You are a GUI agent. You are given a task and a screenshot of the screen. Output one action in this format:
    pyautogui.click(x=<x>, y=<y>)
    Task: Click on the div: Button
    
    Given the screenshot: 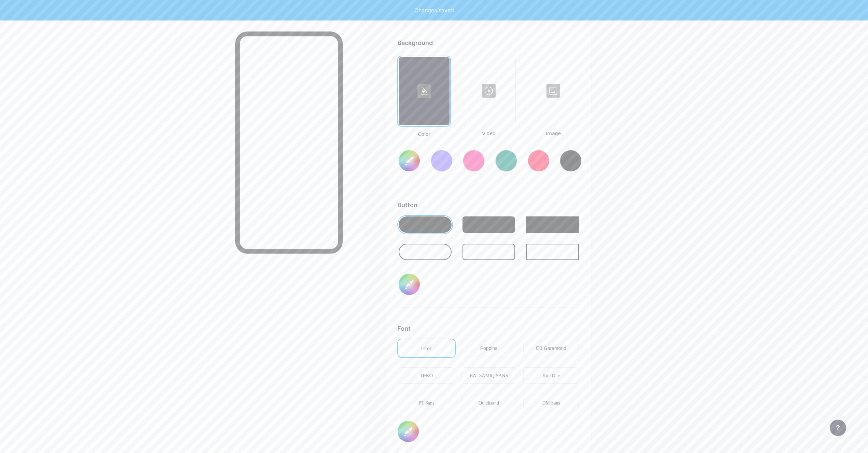 What is the action you would take?
    pyautogui.click(x=489, y=204)
    